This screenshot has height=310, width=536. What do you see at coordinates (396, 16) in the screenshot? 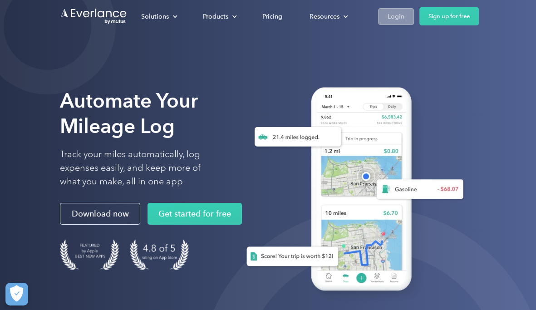
I see `a: Login` at bounding box center [396, 16].